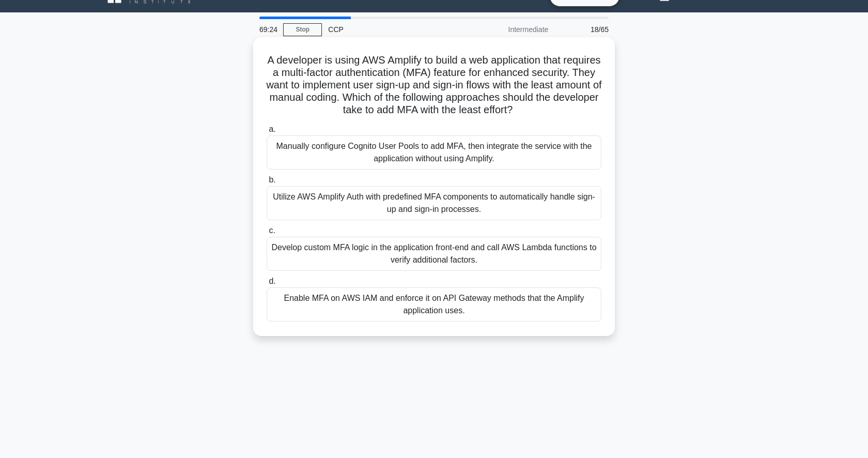  I want to click on span: d., so click(271, 281).